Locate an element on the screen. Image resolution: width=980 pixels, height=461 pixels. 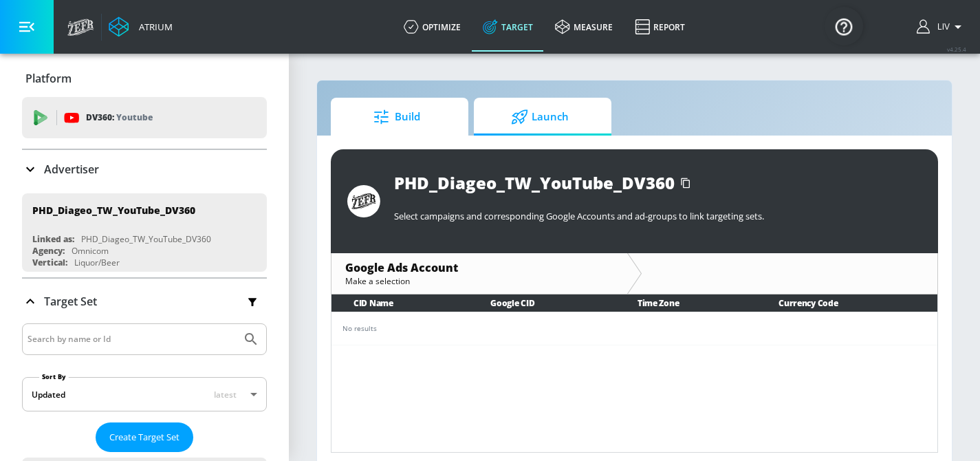
div: Agency: is located at coordinates (49, 251).